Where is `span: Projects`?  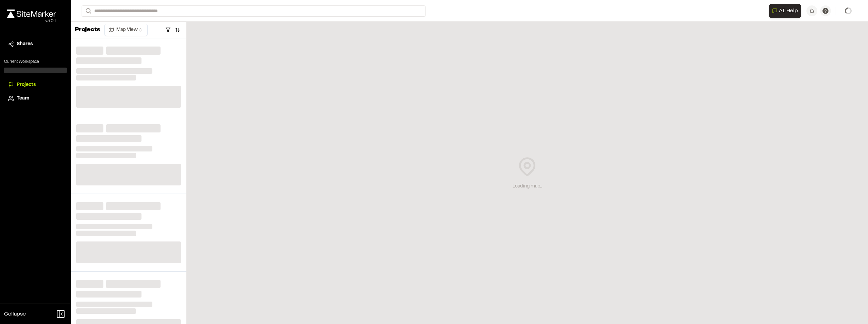 span: Projects is located at coordinates (26, 85).